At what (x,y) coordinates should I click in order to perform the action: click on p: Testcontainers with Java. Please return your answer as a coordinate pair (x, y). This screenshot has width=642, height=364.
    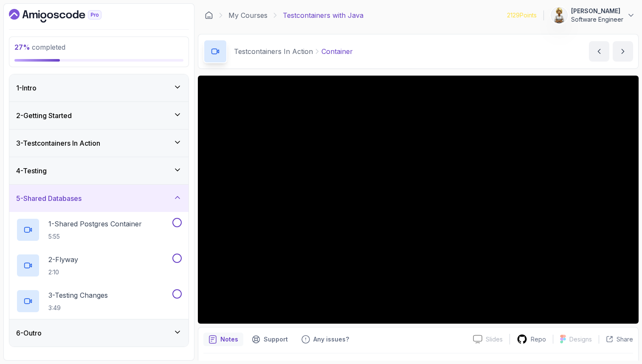
    Looking at the image, I should click on (323, 15).